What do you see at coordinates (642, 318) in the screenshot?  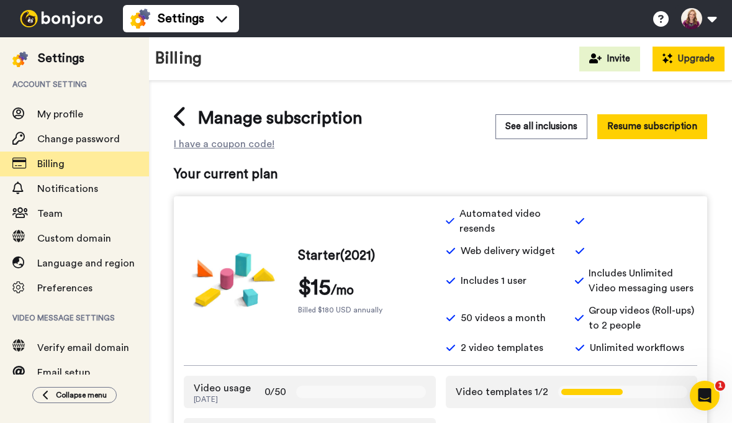 I see `span: Group videos (Roll-ups) to 2 people` at bounding box center [642, 318].